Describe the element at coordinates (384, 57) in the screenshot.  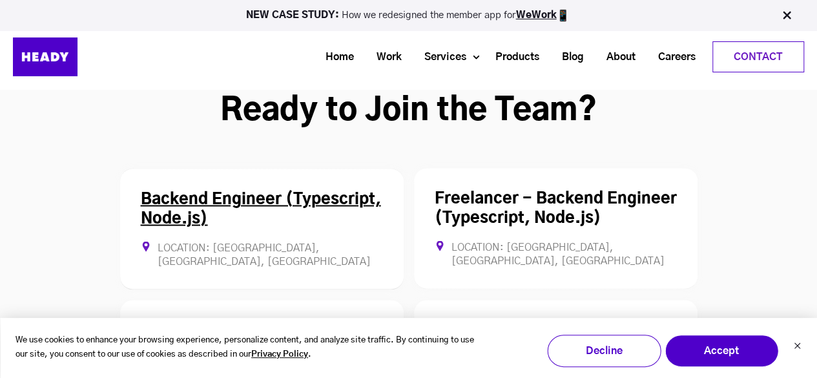
I see `a: Work` at that location.